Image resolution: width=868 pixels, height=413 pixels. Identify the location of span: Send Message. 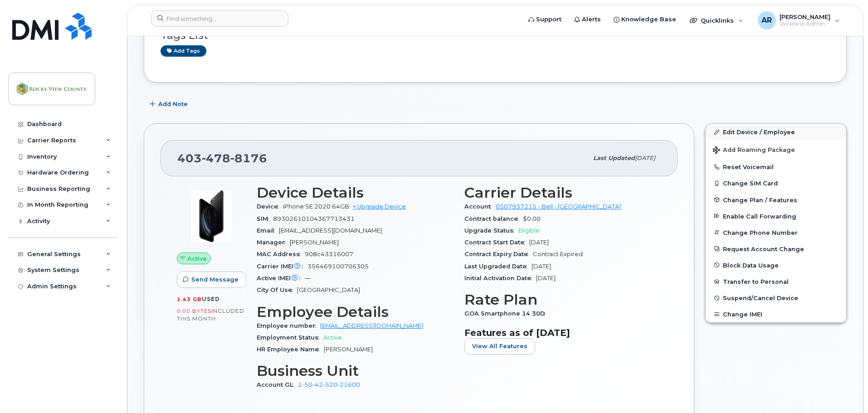
(215, 280).